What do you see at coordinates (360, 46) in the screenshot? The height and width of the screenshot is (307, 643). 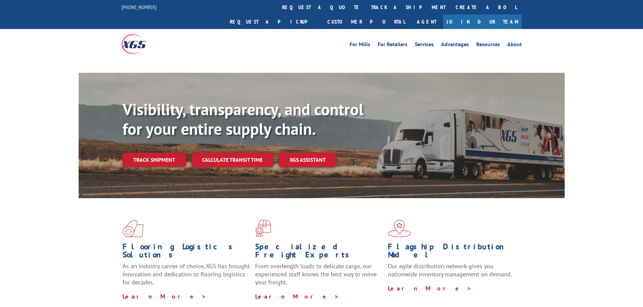 I see `a: For Mills` at bounding box center [360, 46].